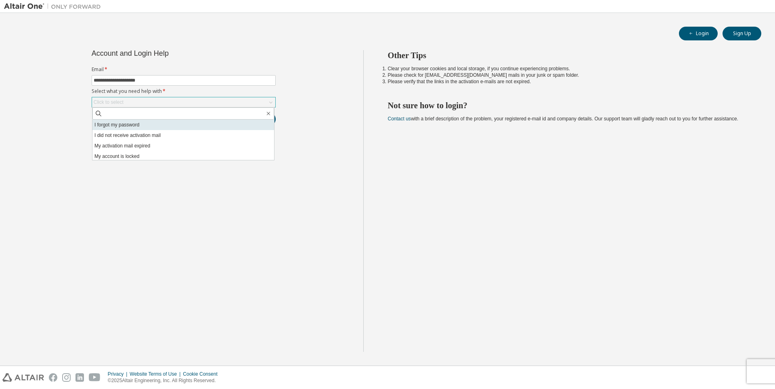  I want to click on div: Account and Login Help, so click(165, 53).